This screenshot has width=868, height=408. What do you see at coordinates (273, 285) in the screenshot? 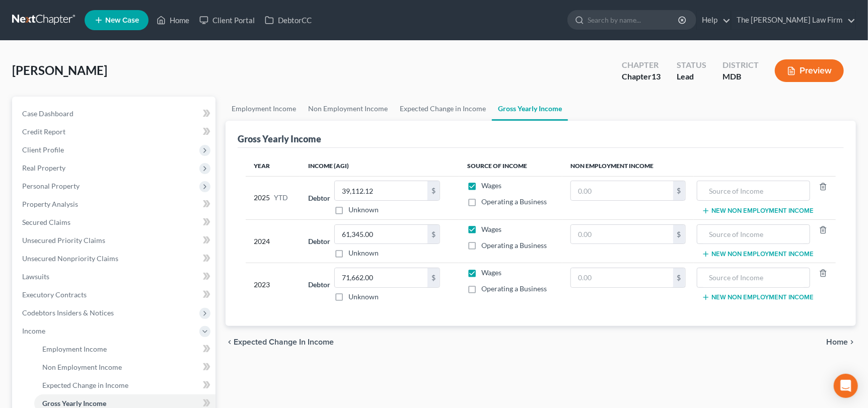
I see `div: 2023` at bounding box center [273, 285].